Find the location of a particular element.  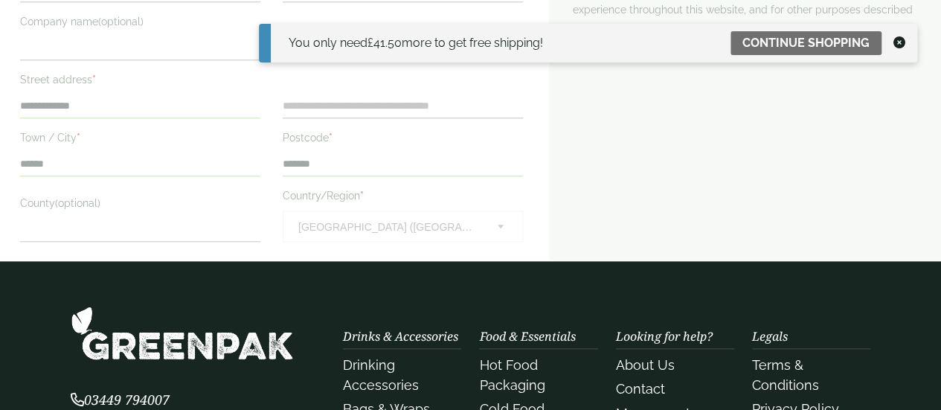

a: Hot Food Packaging is located at coordinates (512, 375).